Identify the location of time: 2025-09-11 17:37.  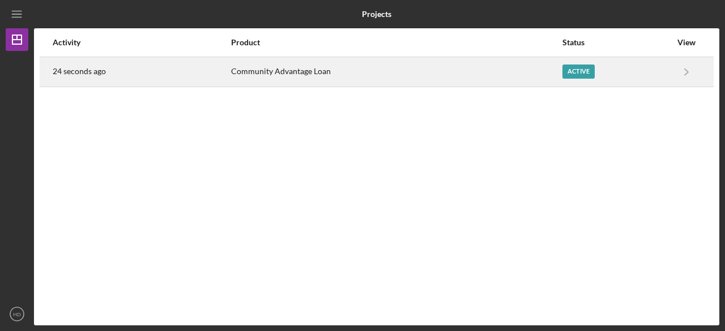
(79, 71).